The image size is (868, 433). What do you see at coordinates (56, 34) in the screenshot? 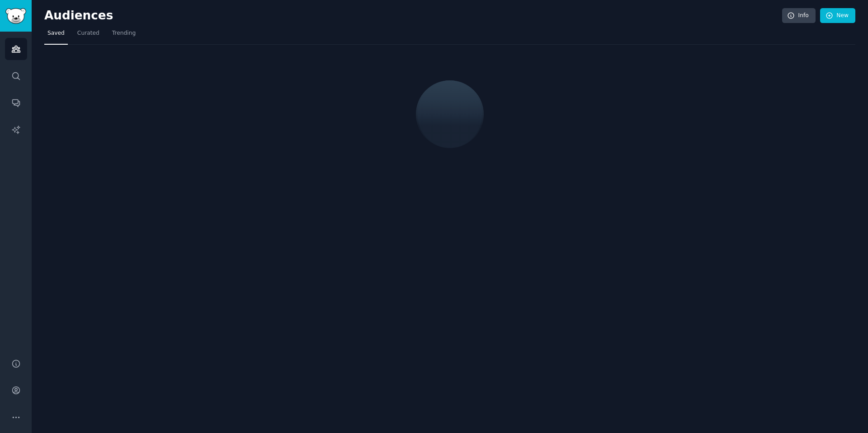
I see `span: Saved` at bounding box center [56, 34].